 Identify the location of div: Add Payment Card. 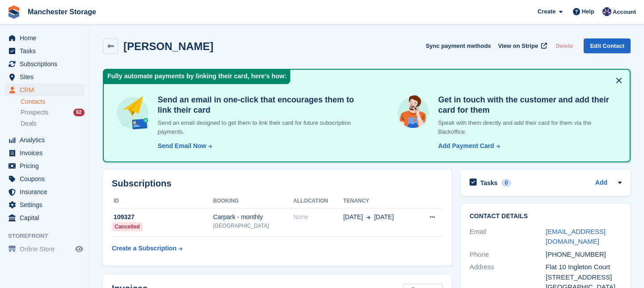
(466, 146).